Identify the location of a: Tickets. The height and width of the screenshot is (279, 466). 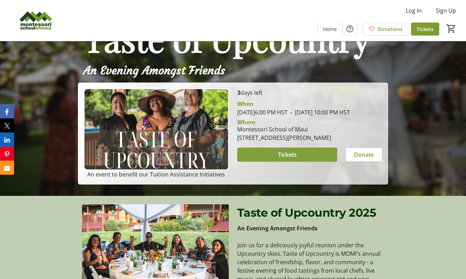
(425, 29).